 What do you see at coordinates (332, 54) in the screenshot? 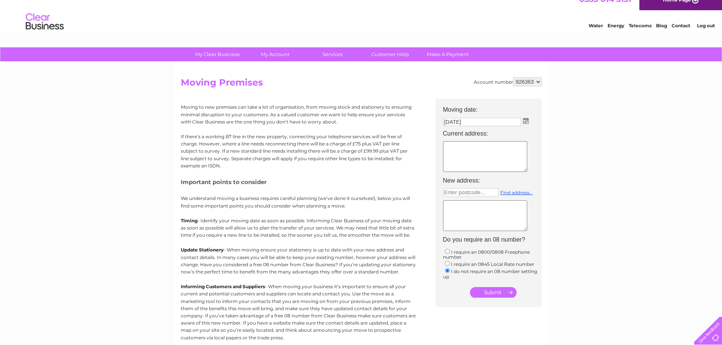
I see `a: Services` at bounding box center [332, 54].